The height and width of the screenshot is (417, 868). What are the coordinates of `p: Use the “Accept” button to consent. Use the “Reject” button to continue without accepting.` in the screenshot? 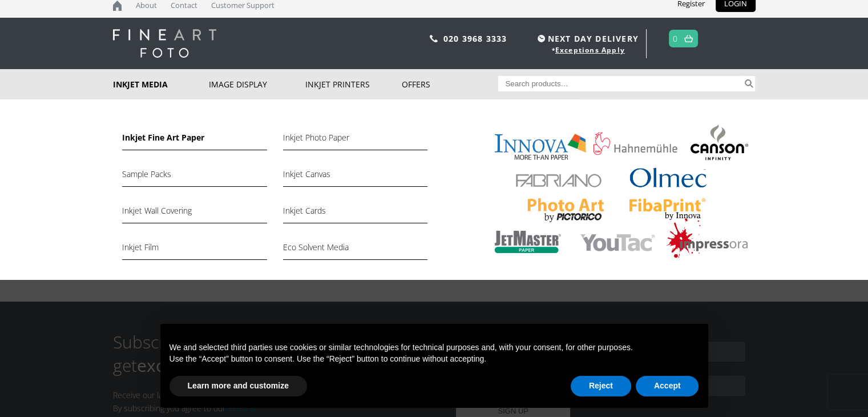 It's located at (434, 359).